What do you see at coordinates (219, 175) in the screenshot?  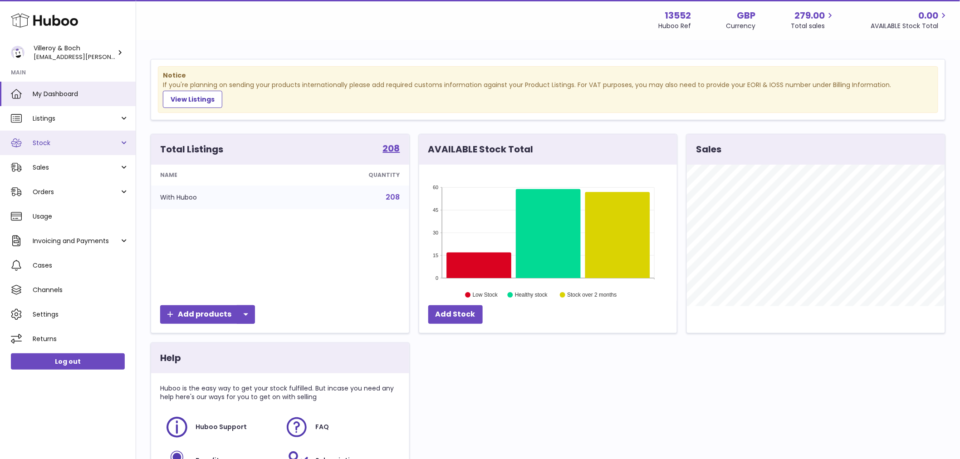 I see `th: Name` at bounding box center [219, 175].